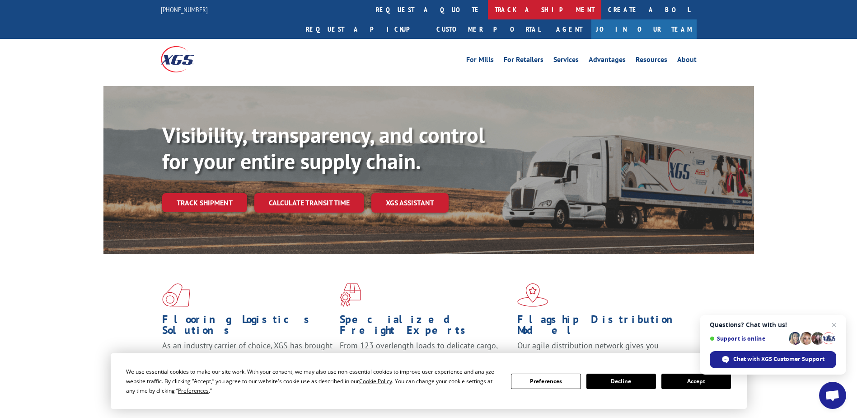 The height and width of the screenshot is (418, 857). I want to click on span: As an industry carrier of choice, XGS has brought innovation and dedication to flooring logistics..., so click(247, 356).